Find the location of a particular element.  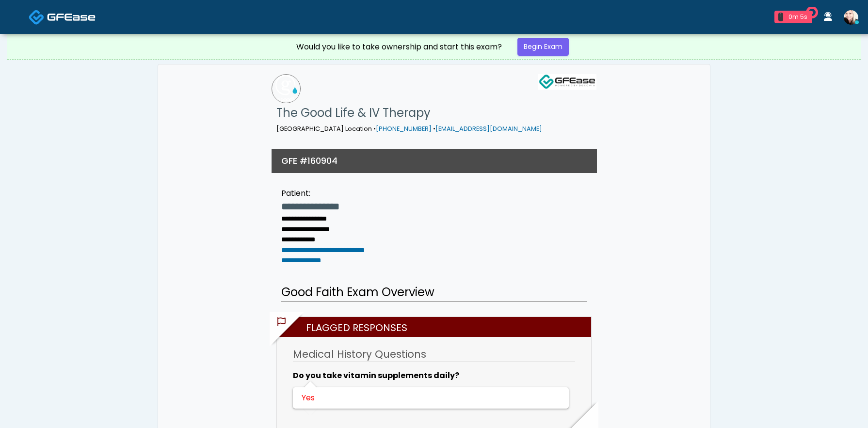

img: The Good Life & IV Therapy is located at coordinates (286, 89).